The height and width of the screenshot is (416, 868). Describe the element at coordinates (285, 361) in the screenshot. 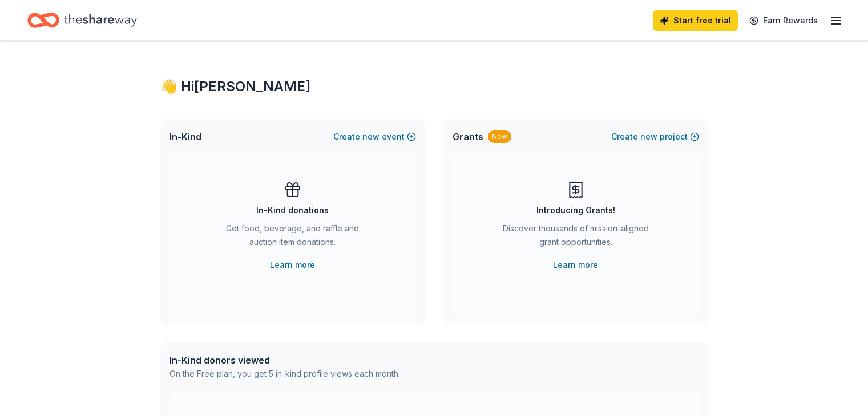

I see `div: In-Kind donors viewed` at that location.